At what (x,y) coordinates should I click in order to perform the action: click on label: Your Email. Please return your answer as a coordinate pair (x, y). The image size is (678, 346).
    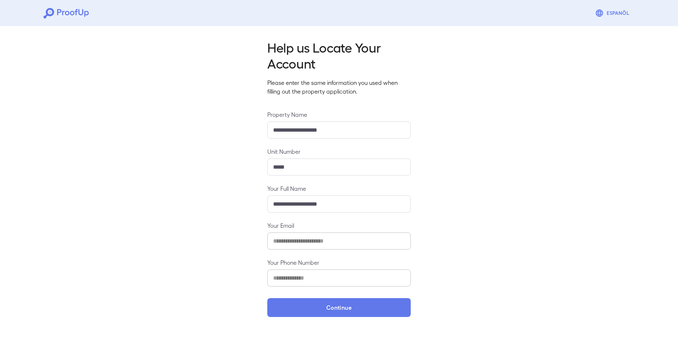
    Looking at the image, I should click on (339, 225).